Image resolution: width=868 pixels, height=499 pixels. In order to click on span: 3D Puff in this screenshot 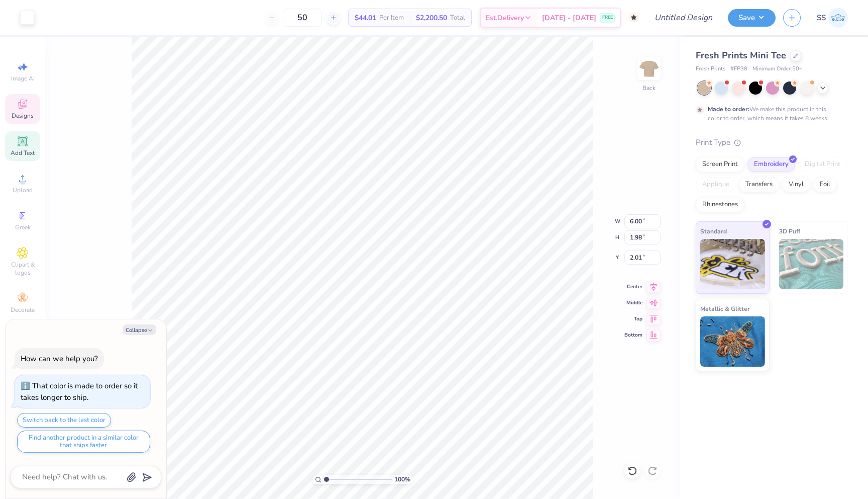, I will do `click(790, 231)`.